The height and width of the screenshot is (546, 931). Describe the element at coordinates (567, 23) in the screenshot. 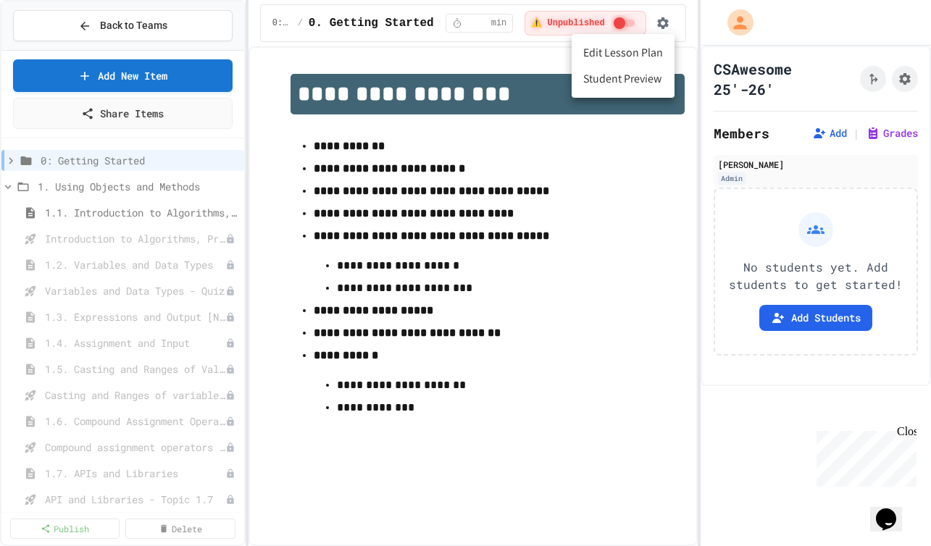

I see `span: ⚠️ Unpublished` at that location.